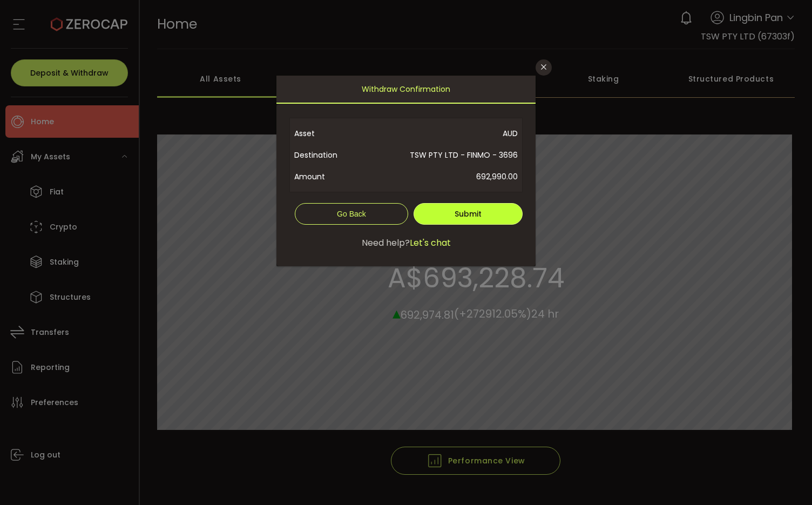 The width and height of the screenshot is (812, 505). I want to click on button: Close, so click(543, 67).